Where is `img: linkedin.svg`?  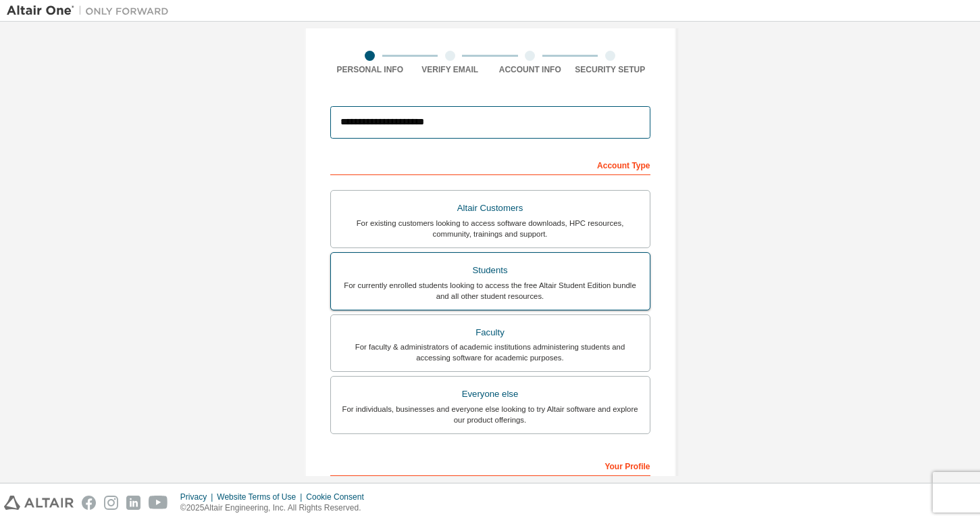 img: linkedin.svg is located at coordinates (133, 502).